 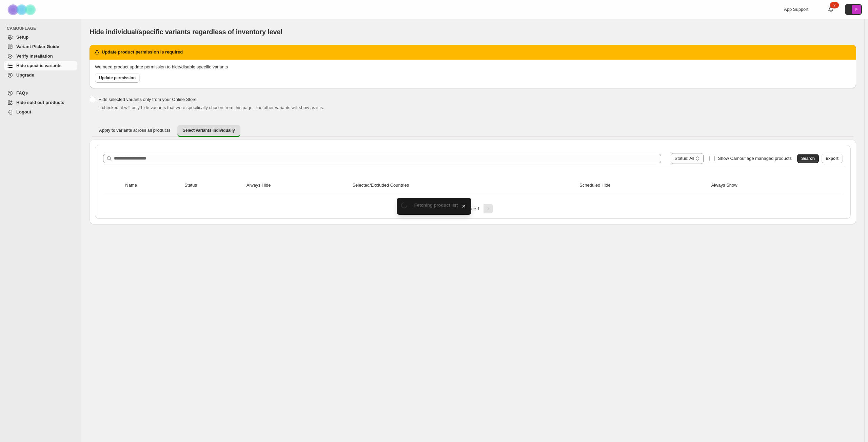 I want to click on a: Logout, so click(x=41, y=112).